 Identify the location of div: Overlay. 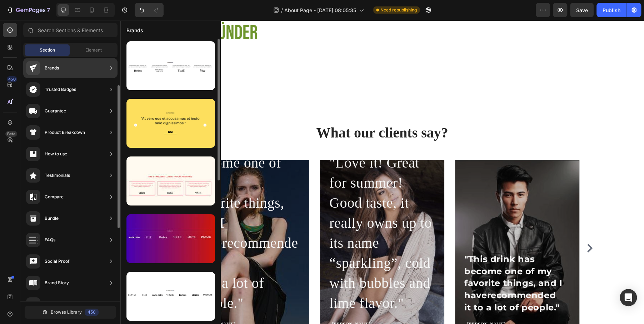
(397, 228).